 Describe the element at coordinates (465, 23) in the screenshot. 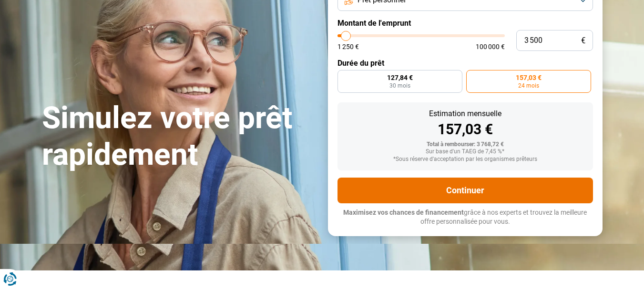

I see `label: Montant de l'emprunt` at that location.